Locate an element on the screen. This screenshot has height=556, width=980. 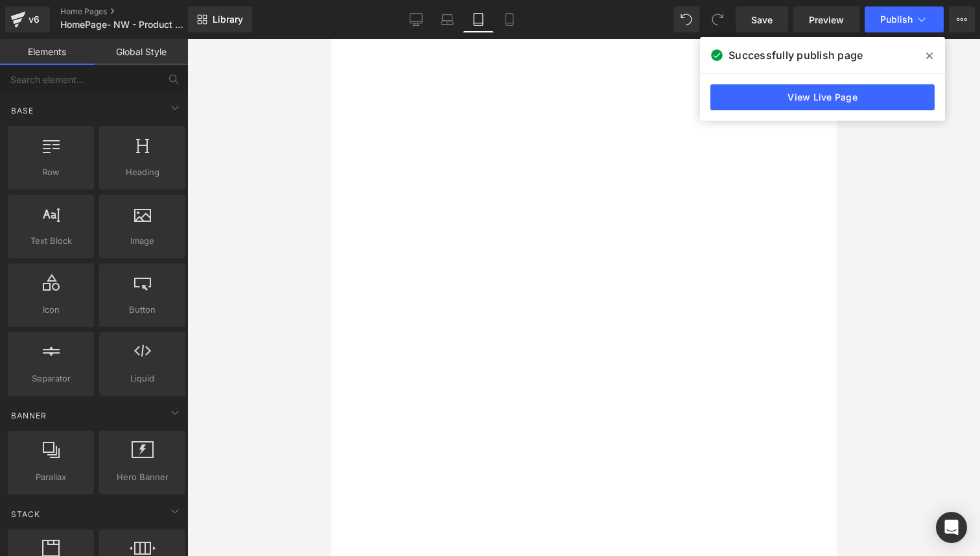
span: Separator is located at coordinates (50, 378).